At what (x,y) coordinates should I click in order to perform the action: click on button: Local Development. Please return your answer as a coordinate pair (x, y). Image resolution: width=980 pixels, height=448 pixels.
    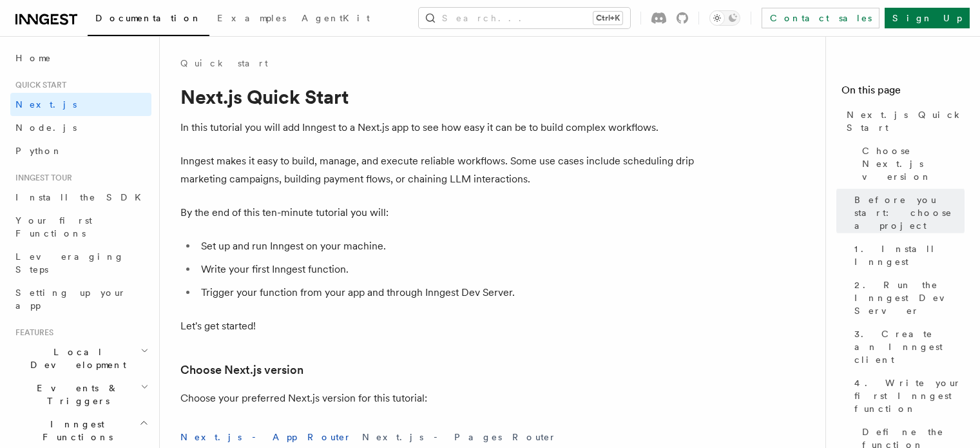
    Looking at the image, I should click on (81, 358).